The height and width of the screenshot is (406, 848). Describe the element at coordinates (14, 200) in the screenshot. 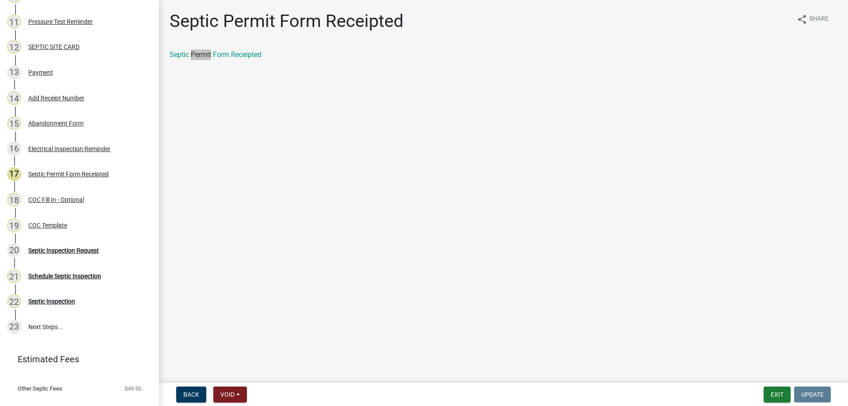

I see `div: 18` at that location.